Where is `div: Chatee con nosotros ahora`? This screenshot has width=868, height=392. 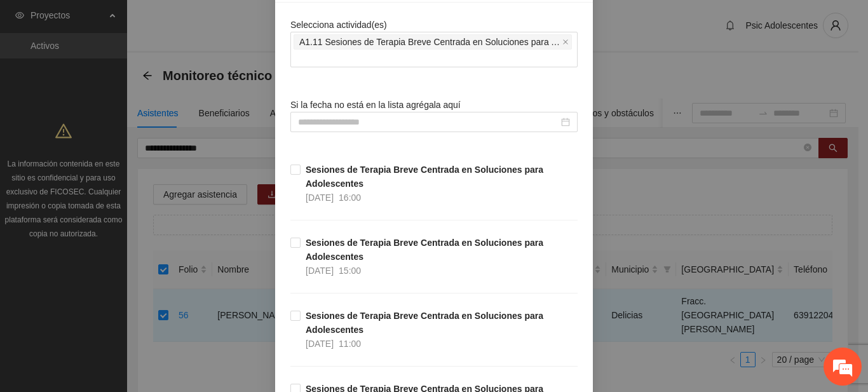 div: Chatee con nosotros ahora is located at coordinates (140, 73).